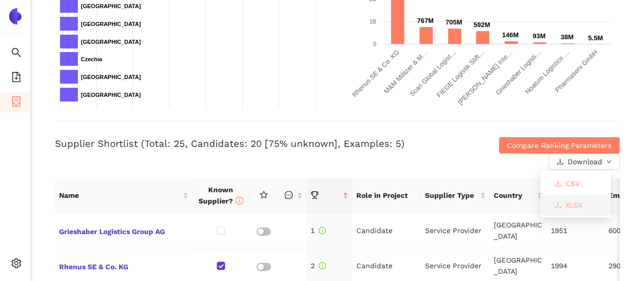 The width and height of the screenshot is (644, 281). Describe the element at coordinates (609, 162) in the screenshot. I see `span: down` at that location.